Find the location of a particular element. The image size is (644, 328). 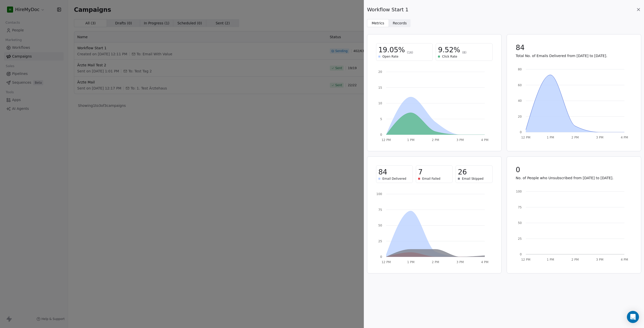

tspan: 5 is located at coordinates (381, 119).